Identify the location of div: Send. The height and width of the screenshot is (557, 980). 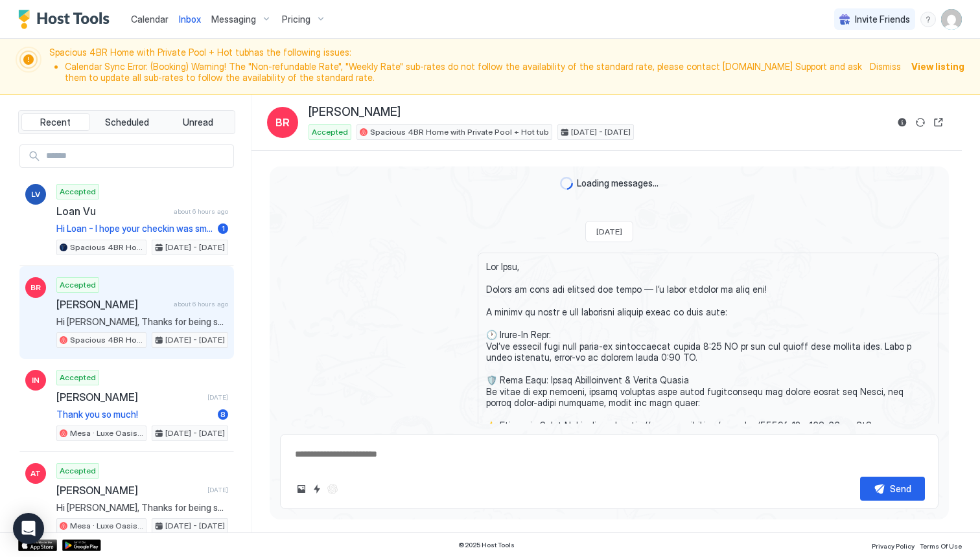
(900, 488).